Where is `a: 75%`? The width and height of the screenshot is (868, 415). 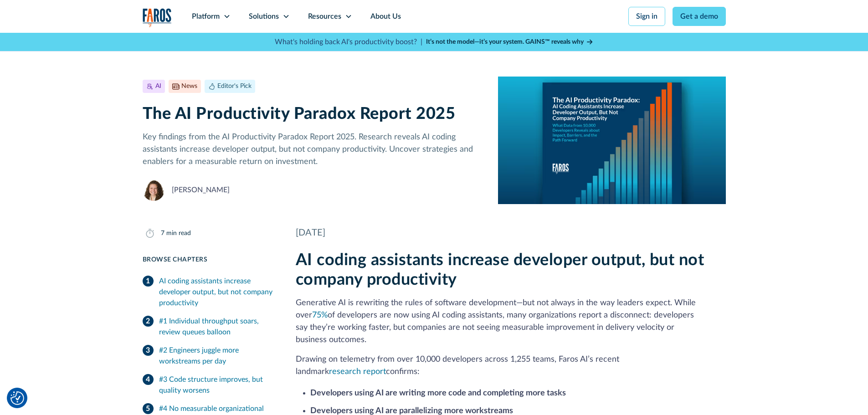 a: 75% is located at coordinates (320, 316).